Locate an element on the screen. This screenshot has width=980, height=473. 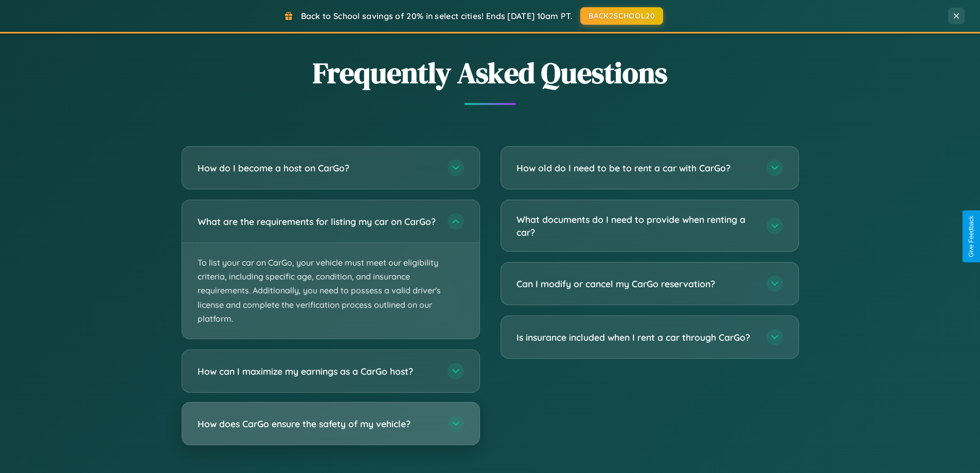
h3: What are the requirements for listing my car on CarGo? is located at coordinates (317, 221).